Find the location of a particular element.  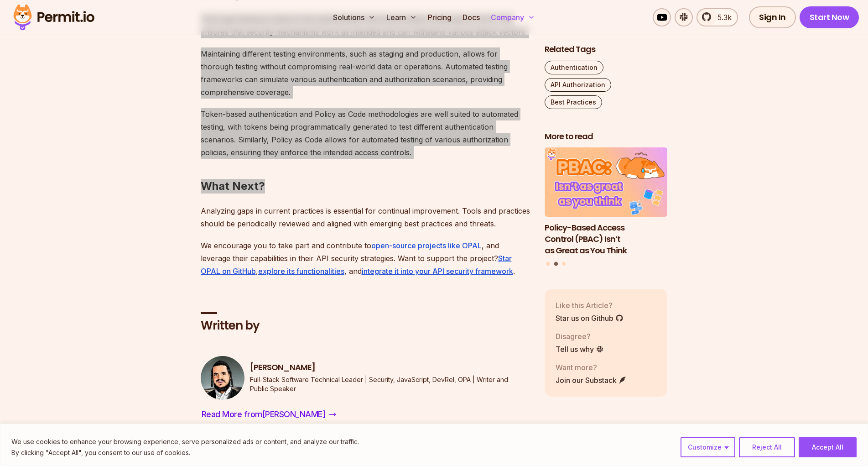

button: Solutions is located at coordinates (354, 18).